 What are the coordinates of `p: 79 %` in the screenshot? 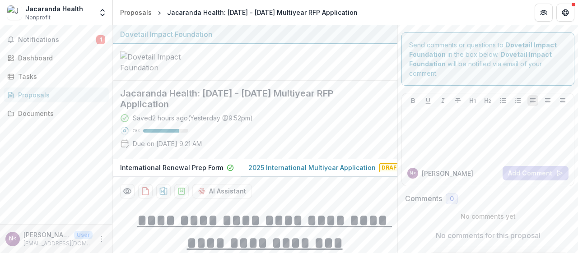 It's located at (136, 131).